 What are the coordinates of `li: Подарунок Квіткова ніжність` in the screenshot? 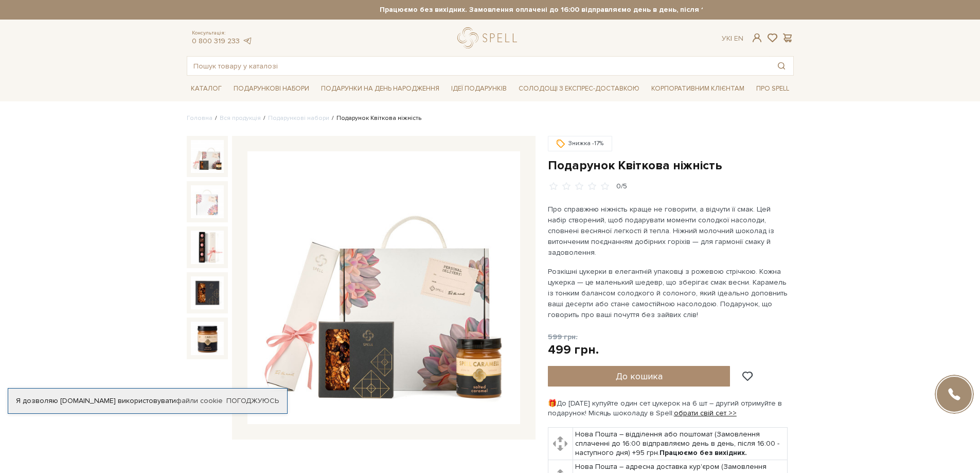 It's located at (375, 118).